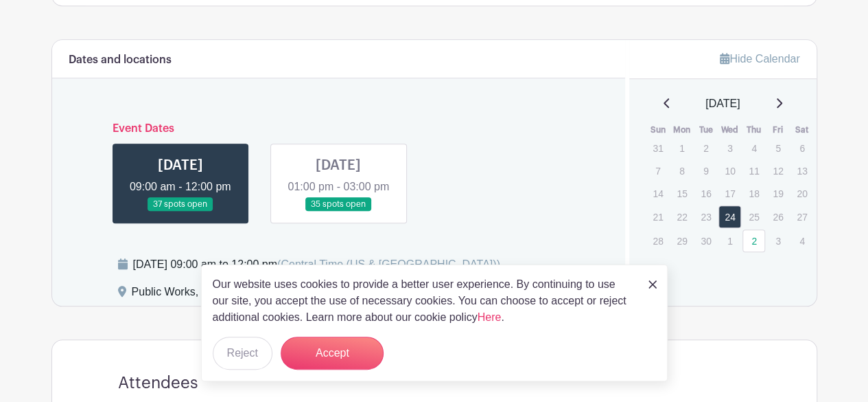 The height and width of the screenshot is (402, 868). I want to click on p: 26, so click(777, 216).